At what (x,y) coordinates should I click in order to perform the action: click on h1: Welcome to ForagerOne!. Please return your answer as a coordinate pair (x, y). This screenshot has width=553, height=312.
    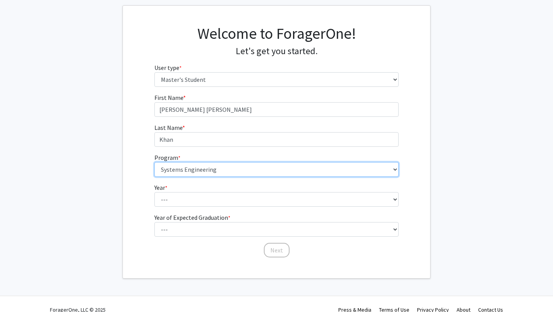
    Looking at the image, I should click on (276, 33).